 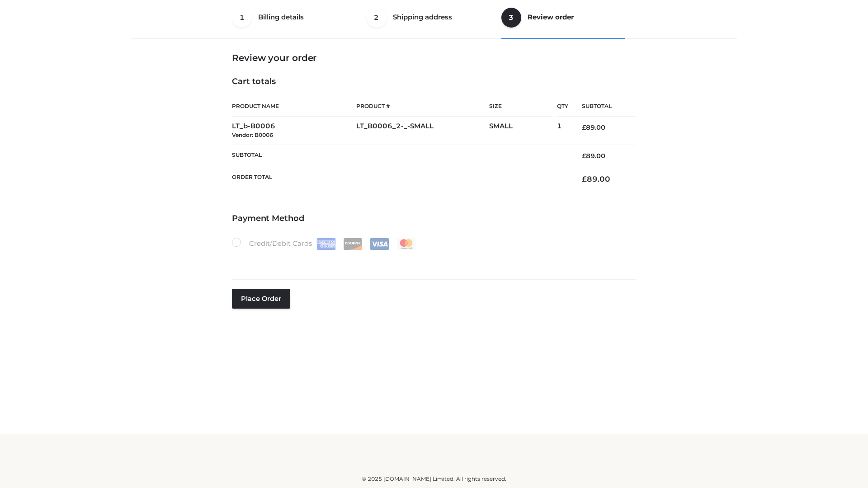 I want to click on td: 1, so click(x=562, y=131).